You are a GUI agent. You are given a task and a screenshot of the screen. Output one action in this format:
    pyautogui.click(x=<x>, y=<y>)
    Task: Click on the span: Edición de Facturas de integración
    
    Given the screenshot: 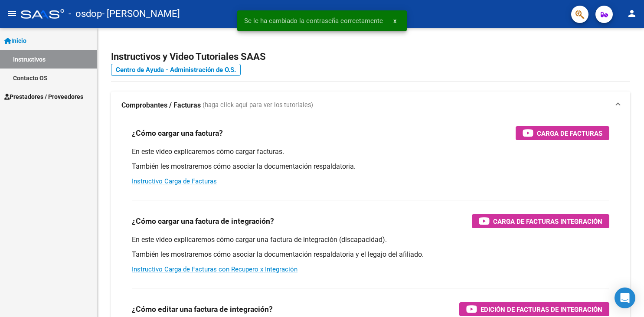 What is the action you would take?
    pyautogui.click(x=541, y=309)
    